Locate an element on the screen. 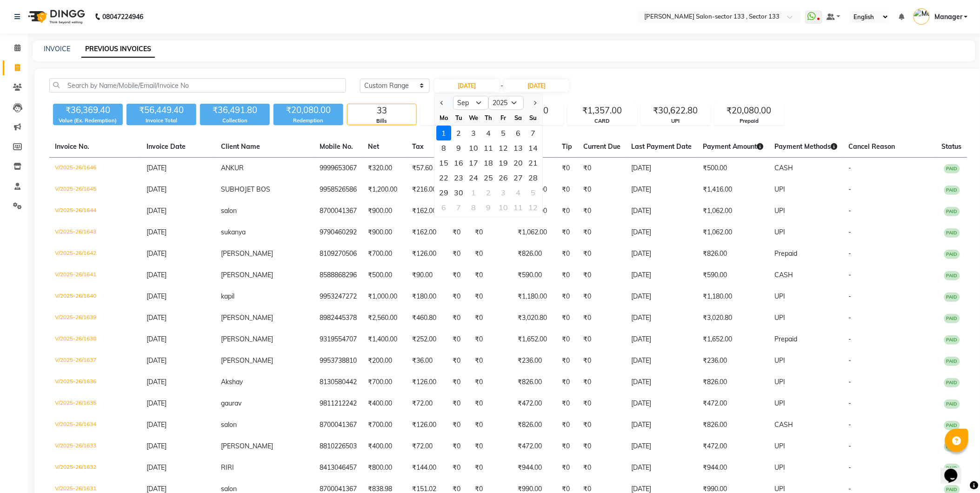 The image size is (980, 493). span: Last Payment Date is located at coordinates (662, 146).